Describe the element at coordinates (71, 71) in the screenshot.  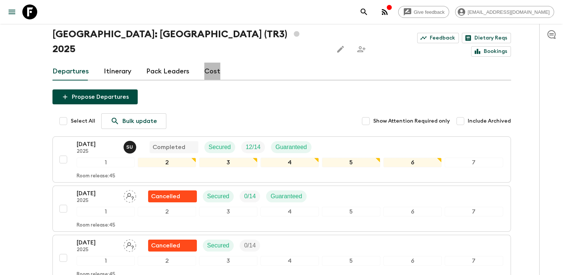
I see `a: Departures` at that location.